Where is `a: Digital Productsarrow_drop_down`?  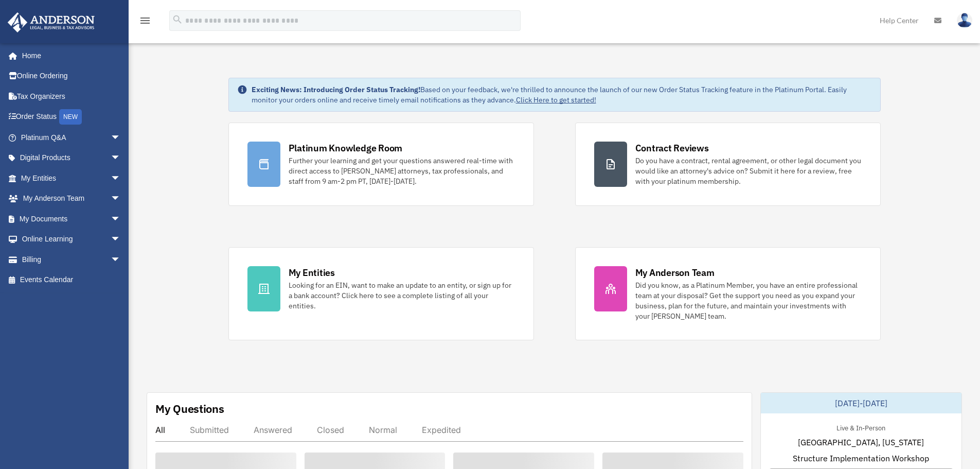
a: Digital Productsarrow_drop_down is located at coordinates (71, 158).